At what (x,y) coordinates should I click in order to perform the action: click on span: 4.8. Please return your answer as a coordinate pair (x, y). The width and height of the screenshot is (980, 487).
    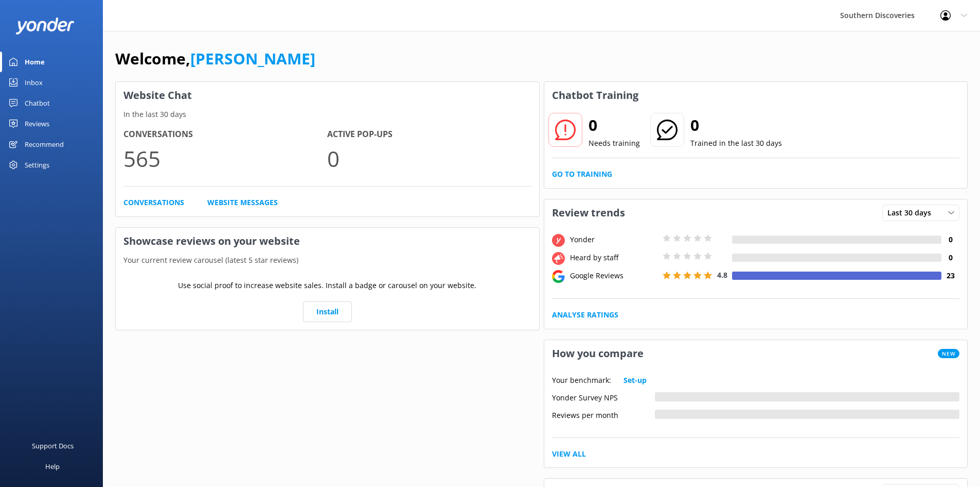
    Looking at the image, I should click on (722, 275).